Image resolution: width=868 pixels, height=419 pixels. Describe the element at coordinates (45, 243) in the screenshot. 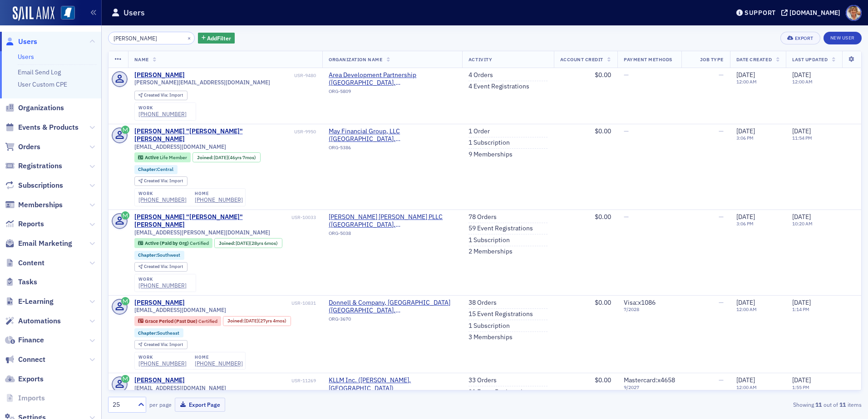

I see `span: Email Marketing` at that location.